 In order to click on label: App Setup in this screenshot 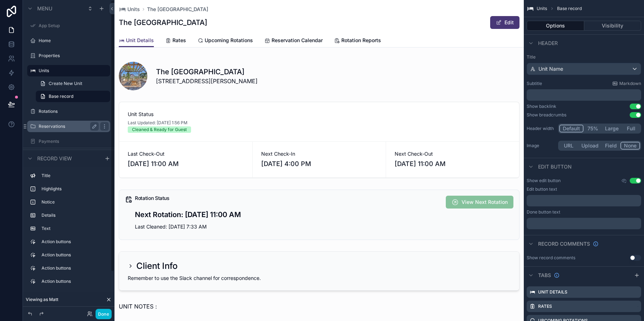, I will do `click(73, 26)`.